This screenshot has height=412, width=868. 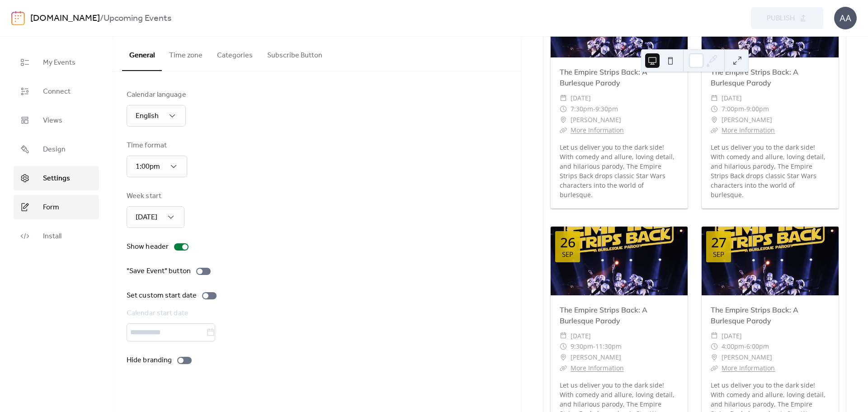 I want to click on span: Install, so click(x=52, y=236).